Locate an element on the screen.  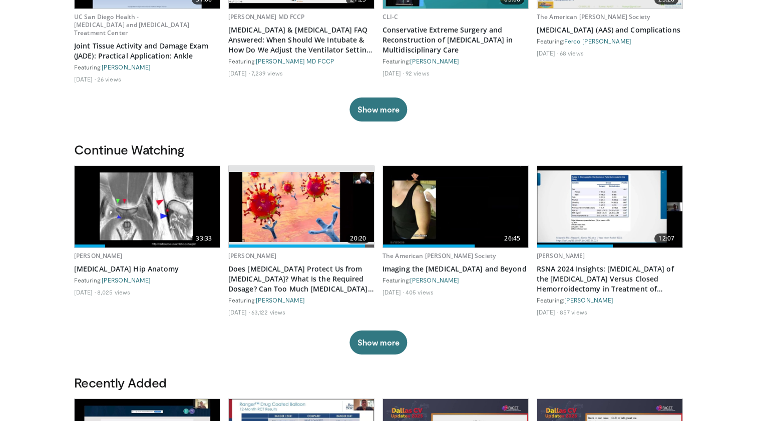
a: 20:20 is located at coordinates (301, 207).